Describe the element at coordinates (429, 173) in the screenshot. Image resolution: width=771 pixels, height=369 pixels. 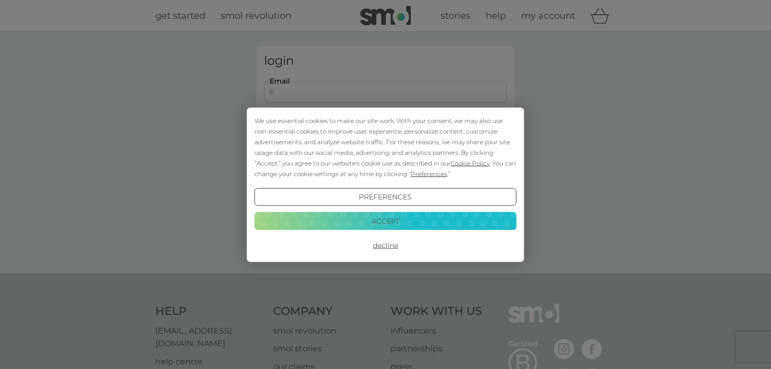
I see `span: Preferences` at that location.